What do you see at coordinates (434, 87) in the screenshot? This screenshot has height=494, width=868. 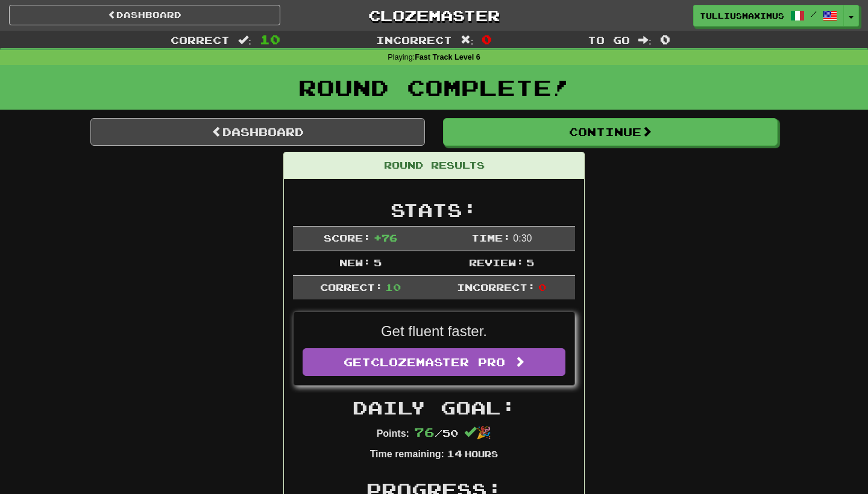 I see `h1: Round Complete!` at bounding box center [434, 87].